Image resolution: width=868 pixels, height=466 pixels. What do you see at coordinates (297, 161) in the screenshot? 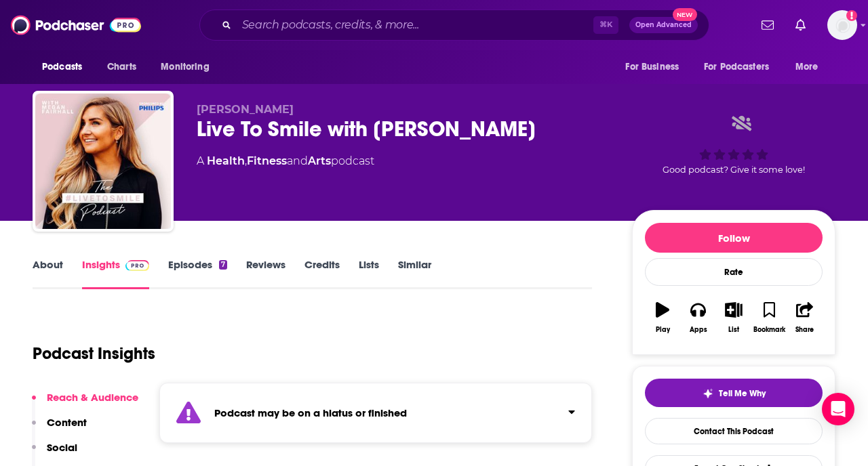
I see `span: and` at bounding box center [297, 161].